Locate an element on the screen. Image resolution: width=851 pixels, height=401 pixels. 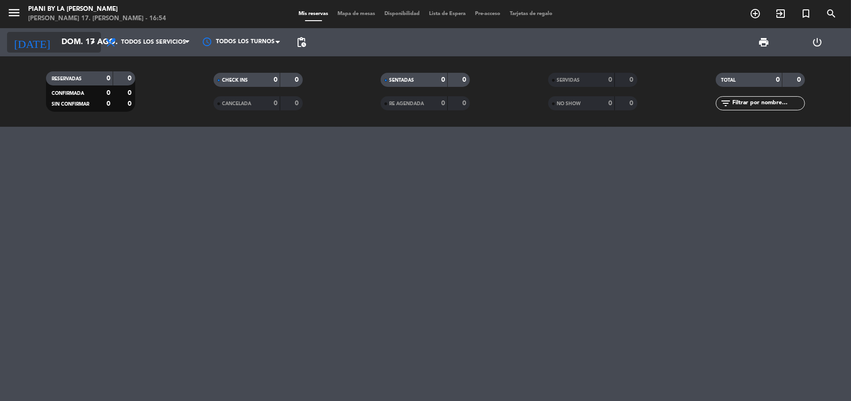
div: LOG OUT is located at coordinates (817, 42).